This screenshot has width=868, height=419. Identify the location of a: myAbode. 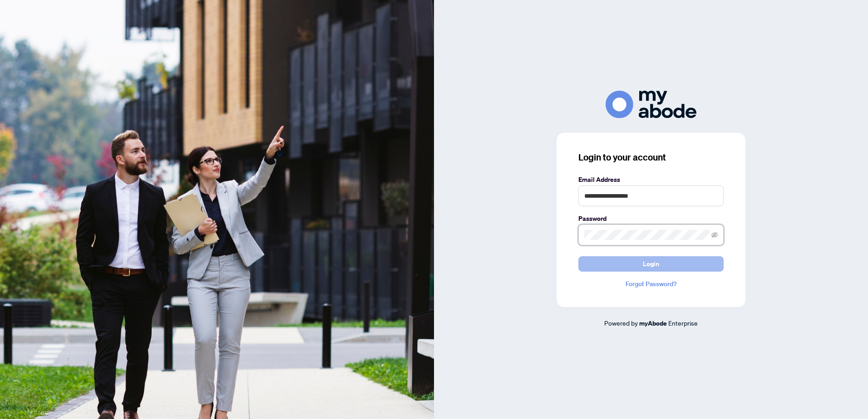
(653, 324).